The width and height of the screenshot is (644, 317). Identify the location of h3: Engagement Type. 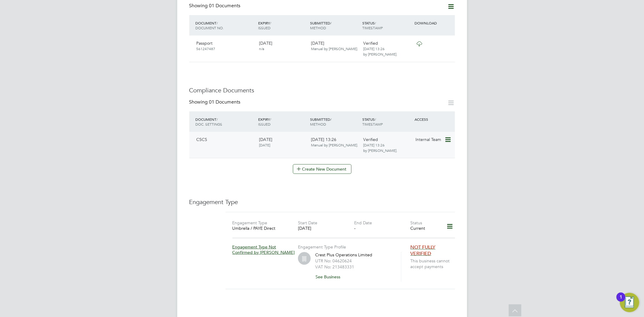
(322, 202).